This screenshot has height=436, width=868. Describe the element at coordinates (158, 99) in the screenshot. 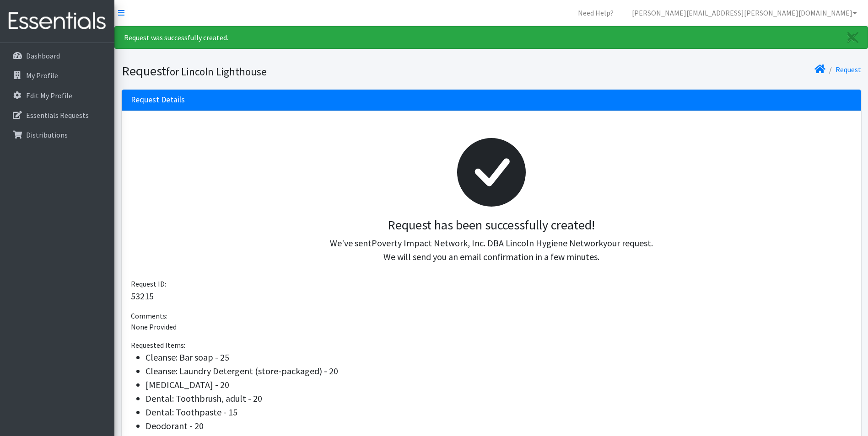

I see `h3: Request Details` at that location.